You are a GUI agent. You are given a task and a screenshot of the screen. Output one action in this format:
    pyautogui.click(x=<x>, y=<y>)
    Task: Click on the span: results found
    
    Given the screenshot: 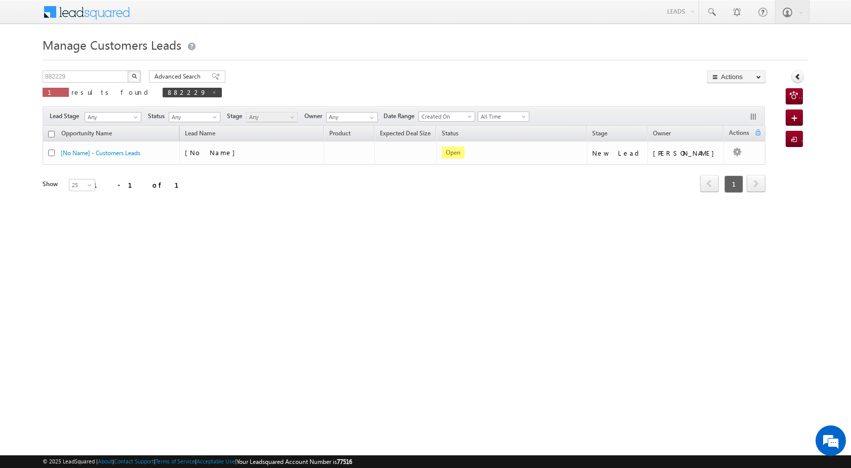 What is the action you would take?
    pyautogui.click(x=111, y=92)
    